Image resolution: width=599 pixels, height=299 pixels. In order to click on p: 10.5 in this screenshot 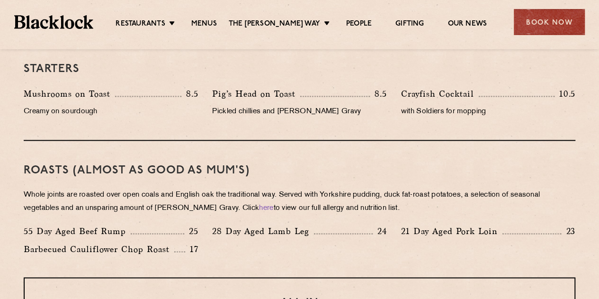, I will do `click(565, 94)`.